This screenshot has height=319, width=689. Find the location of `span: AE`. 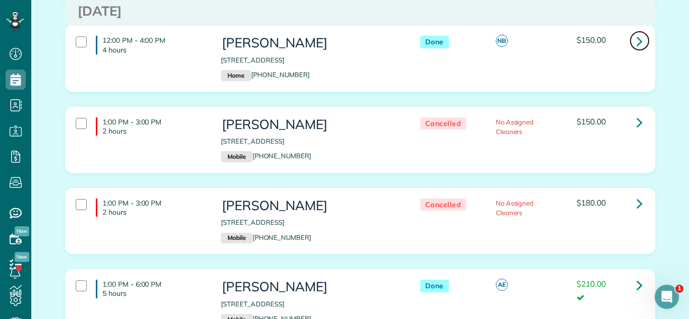

span: AE is located at coordinates (502, 285).